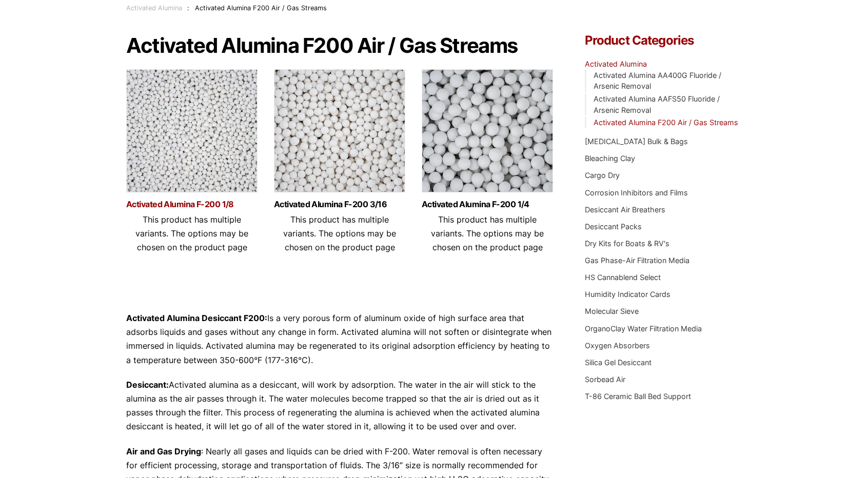  I want to click on a: HS Cannablend Select, so click(623, 277).